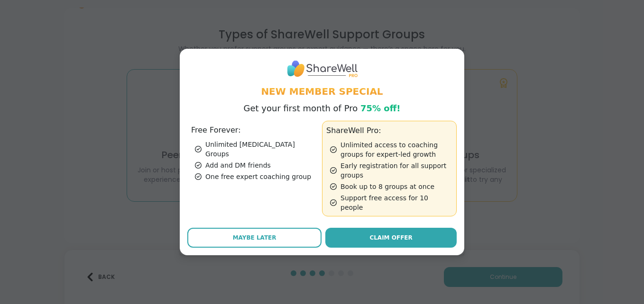 Image resolution: width=644 pixels, height=304 pixels. What do you see at coordinates (391, 238) in the screenshot?
I see `span: Claim Offer` at bounding box center [391, 238].